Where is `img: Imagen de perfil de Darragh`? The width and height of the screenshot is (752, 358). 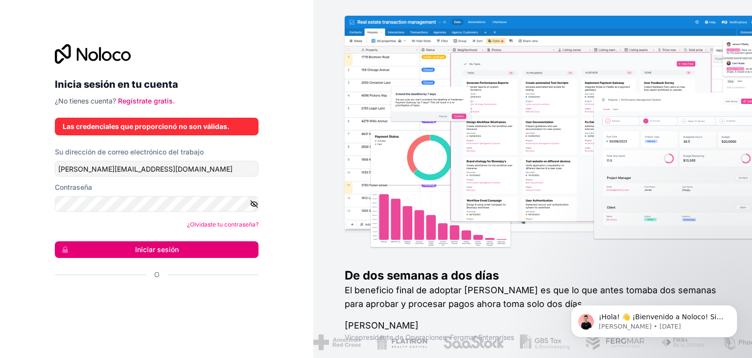
img: Imagen de perfil de Darragh is located at coordinates (30, 37).